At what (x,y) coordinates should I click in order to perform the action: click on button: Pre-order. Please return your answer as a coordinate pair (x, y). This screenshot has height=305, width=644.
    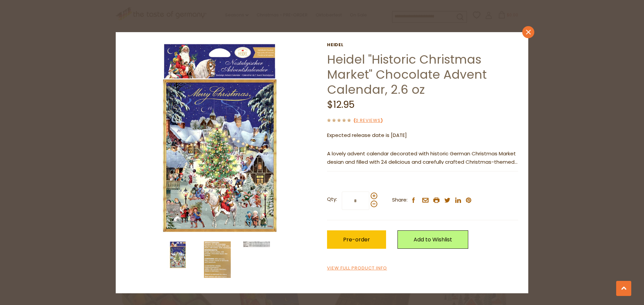
    Looking at the image, I should click on (356, 240).